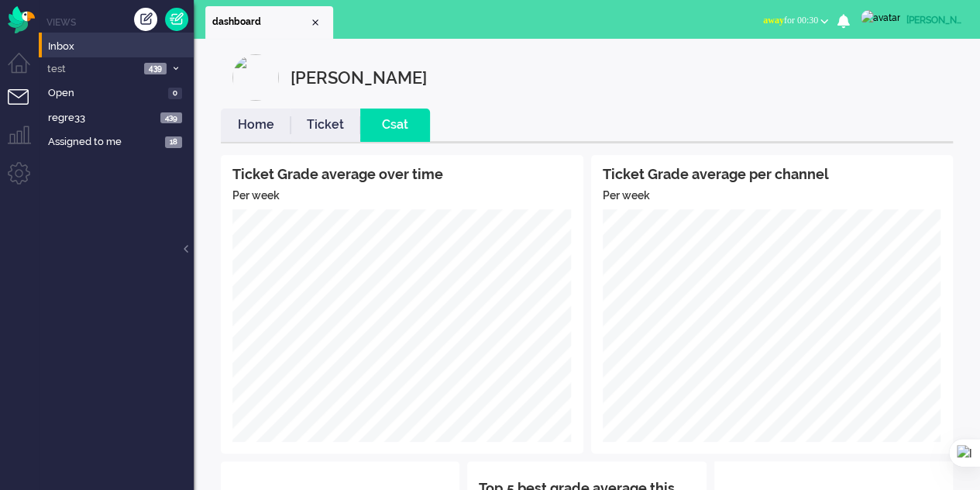 Image resolution: width=980 pixels, height=490 pixels. Describe the element at coordinates (120, 92) in the screenshot. I see `a: Open 0` at that location.